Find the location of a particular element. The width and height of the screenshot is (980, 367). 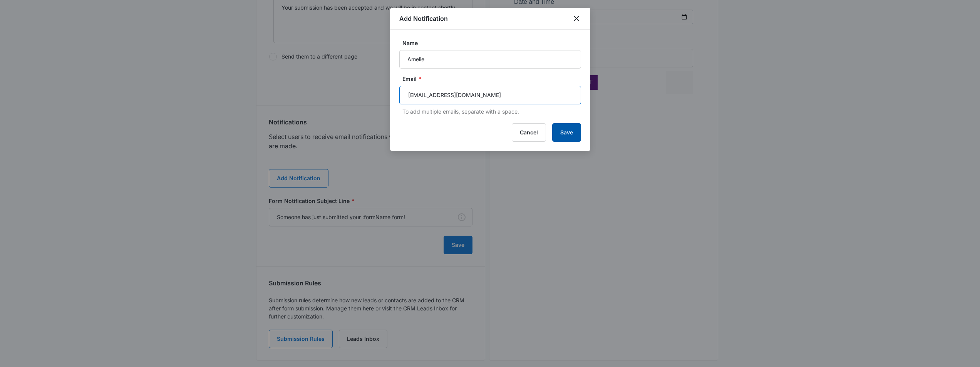

h1: Add Notification is located at coordinates (423, 18).